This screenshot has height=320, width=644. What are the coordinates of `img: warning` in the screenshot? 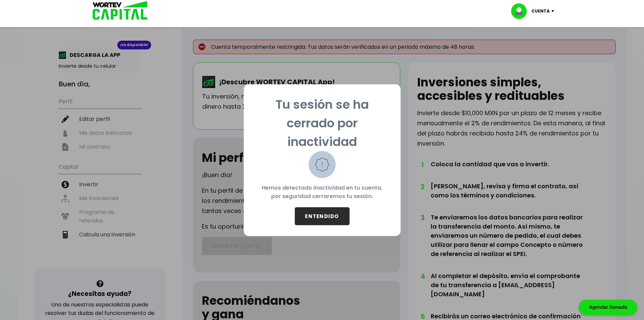 It's located at (322, 165).